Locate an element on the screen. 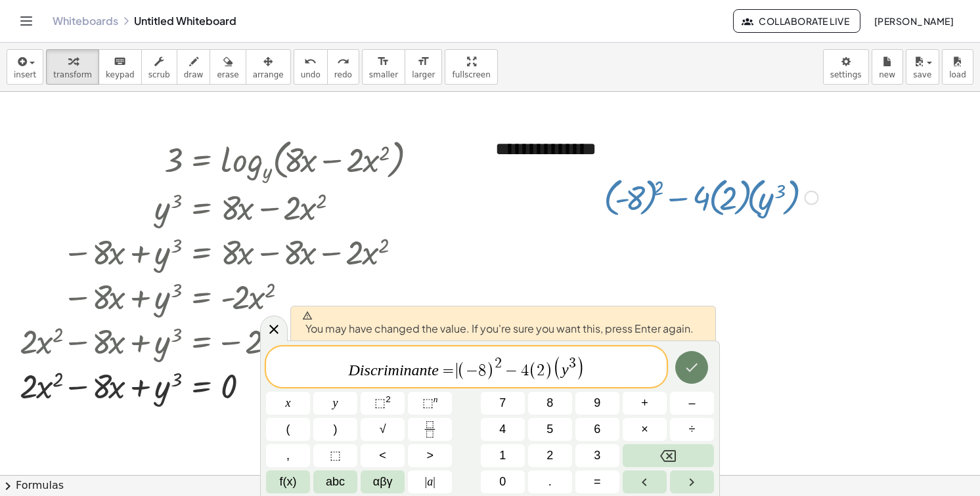 This screenshot has height=496, width=980. button: load is located at coordinates (957, 67).